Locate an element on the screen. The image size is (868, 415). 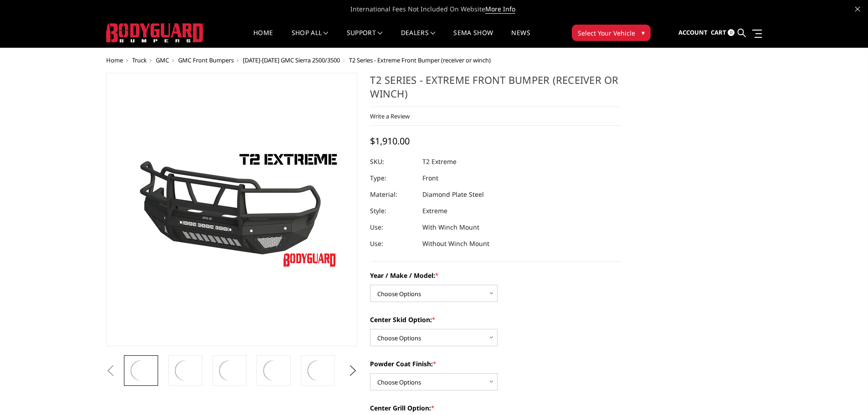
dt: Material: is located at coordinates (393, 194).